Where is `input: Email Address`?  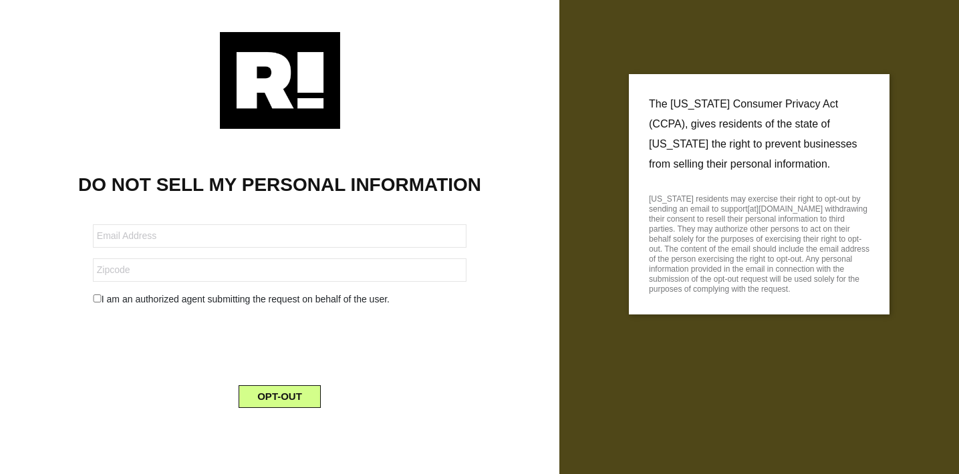
input: Email Address is located at coordinates (279, 236).